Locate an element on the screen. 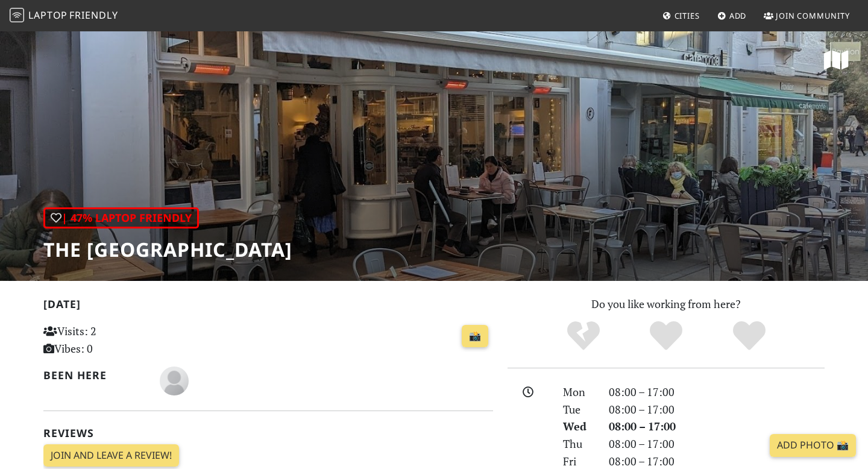 The width and height of the screenshot is (868, 469). img: blank-535327c66bd565773addf3077783bbfce4b00ec00e9fd257753287c682c7fa38.png is located at coordinates (174, 381).